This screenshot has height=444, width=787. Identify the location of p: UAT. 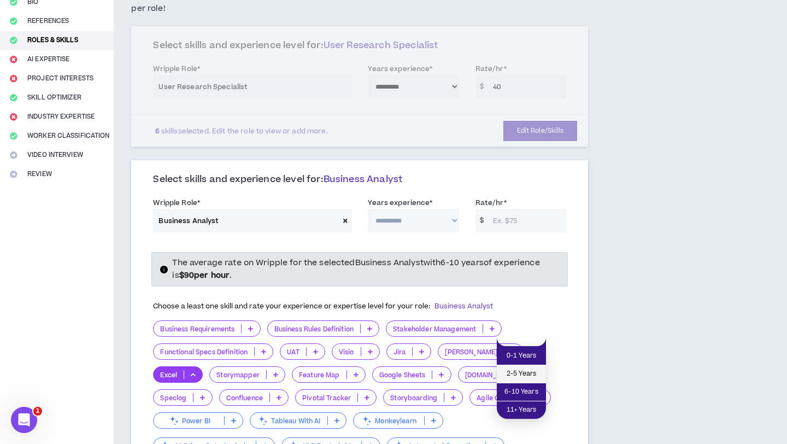
(293, 352).